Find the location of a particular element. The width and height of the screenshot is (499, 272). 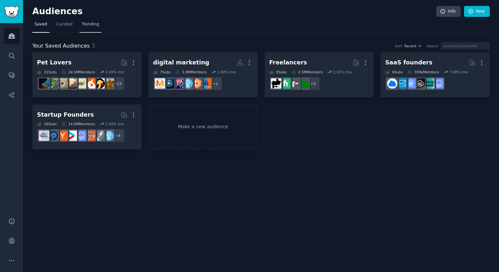

div: SaaS founders is located at coordinates (409, 62).